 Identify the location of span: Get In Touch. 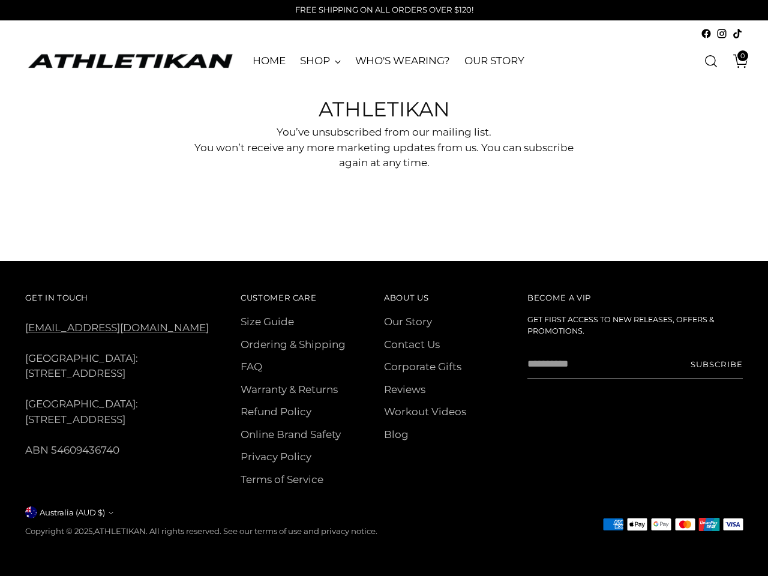
(56, 297).